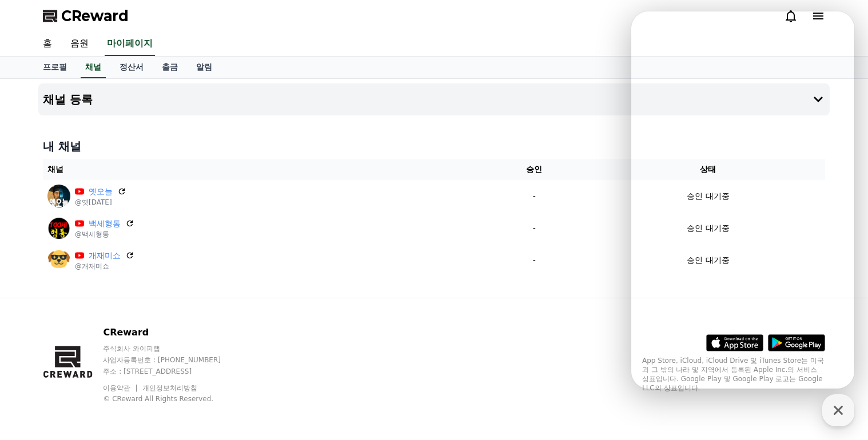 The image size is (868, 440). Describe the element at coordinates (59, 228) in the screenshot. I see `img: 백세형통` at that location.